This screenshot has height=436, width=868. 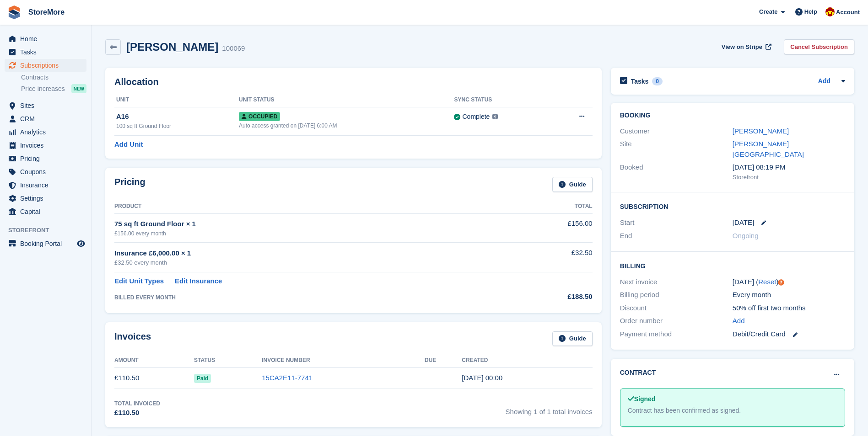 I want to click on div: Start, so click(x=676, y=222).